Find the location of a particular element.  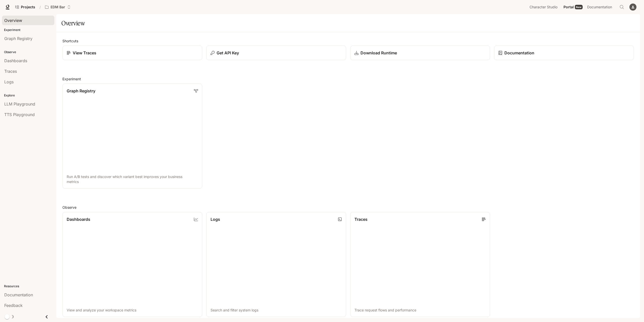

p: View Traces is located at coordinates (84, 53).